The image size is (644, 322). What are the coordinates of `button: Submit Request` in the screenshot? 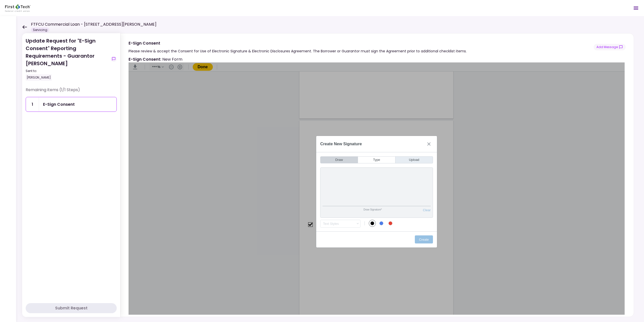 It's located at (71, 308).